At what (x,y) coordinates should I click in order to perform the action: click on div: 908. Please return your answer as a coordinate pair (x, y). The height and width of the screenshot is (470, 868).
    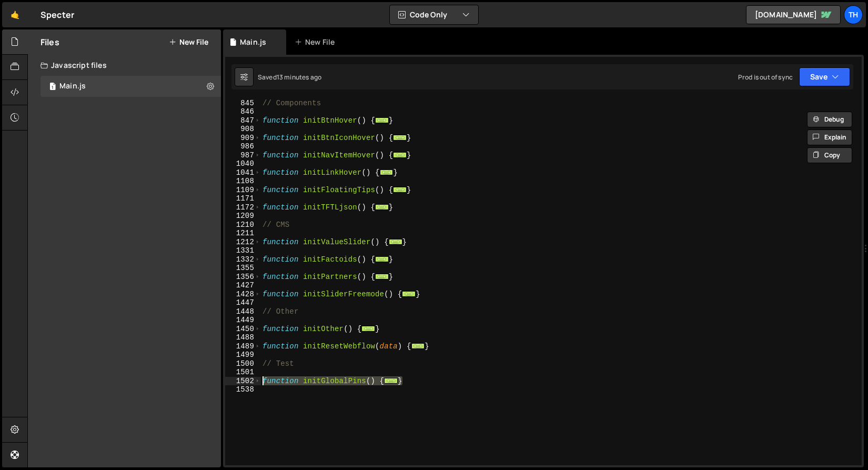
    Looking at the image, I should click on (243, 129).